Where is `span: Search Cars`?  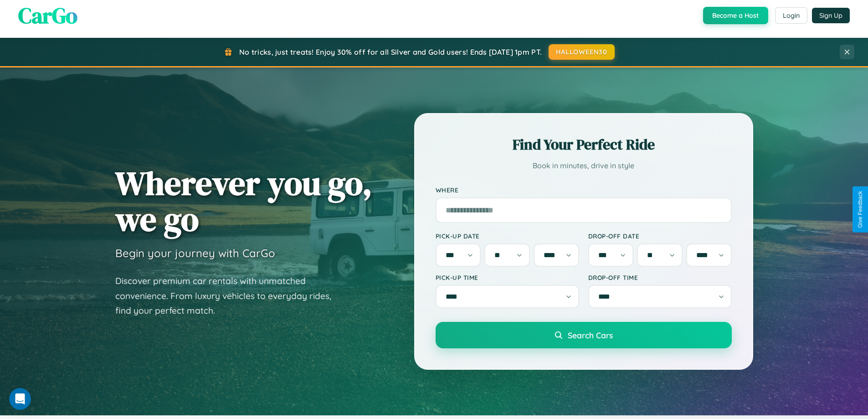
span: Search Cars is located at coordinates (590, 335).